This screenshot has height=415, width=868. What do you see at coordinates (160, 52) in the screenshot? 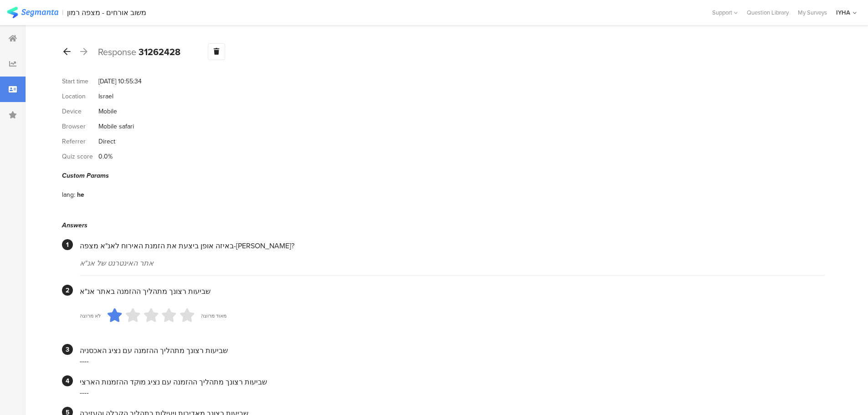
I see `b: 31262428` at bounding box center [160, 52].